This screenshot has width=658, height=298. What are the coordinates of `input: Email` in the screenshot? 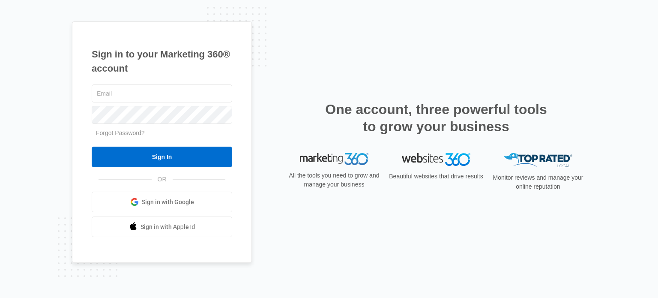 It's located at (162, 93).